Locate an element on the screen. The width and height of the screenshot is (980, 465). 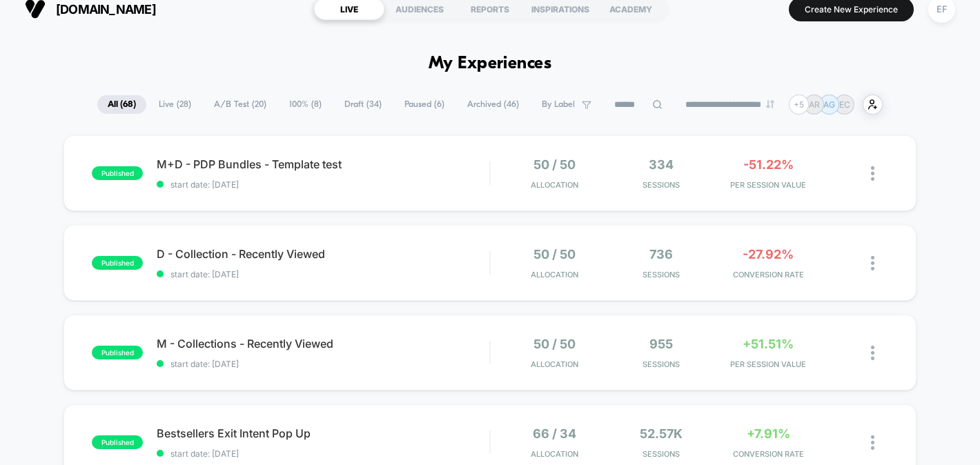
span: D - Collection - Recently Viewed is located at coordinates (323, 254).